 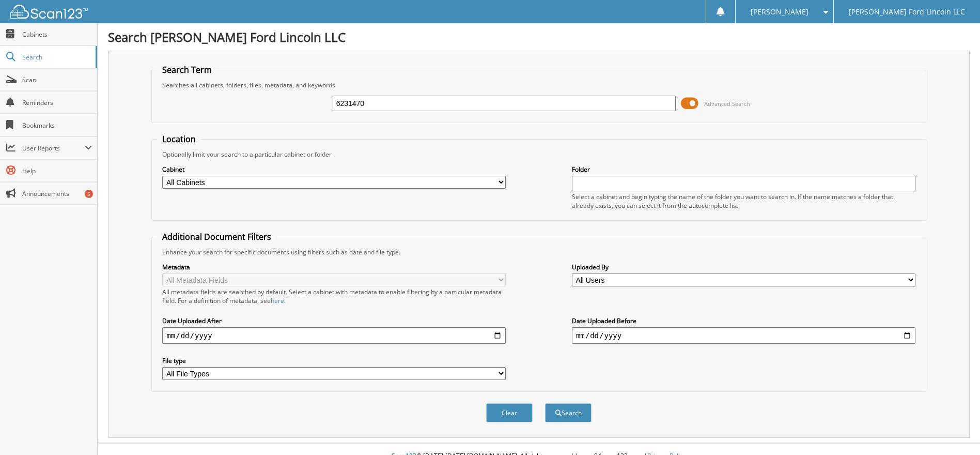 I want to click on label: Date Uploaded After, so click(x=334, y=320).